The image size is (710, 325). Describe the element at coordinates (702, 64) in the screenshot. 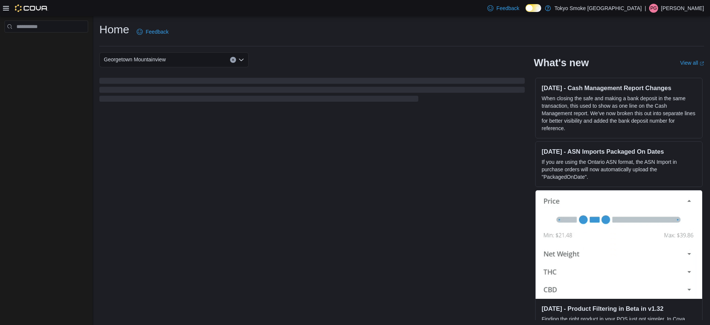

I see `svg: External link` at that location.